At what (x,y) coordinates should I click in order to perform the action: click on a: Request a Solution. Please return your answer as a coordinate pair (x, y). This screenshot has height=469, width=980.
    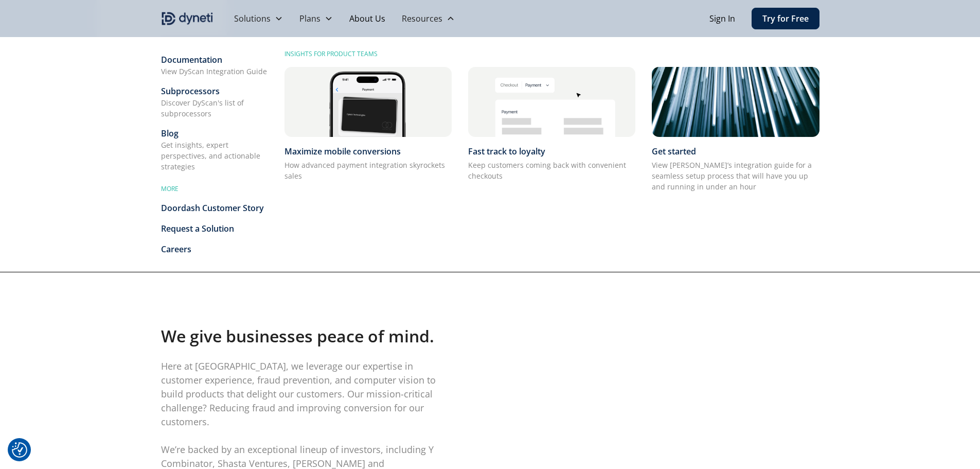
    Looking at the image, I should click on (215, 229).